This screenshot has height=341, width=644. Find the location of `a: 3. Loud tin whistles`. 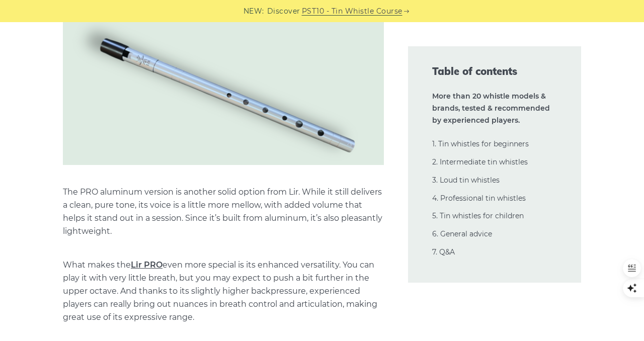

a: 3. Loud tin whistles is located at coordinates (466, 180).